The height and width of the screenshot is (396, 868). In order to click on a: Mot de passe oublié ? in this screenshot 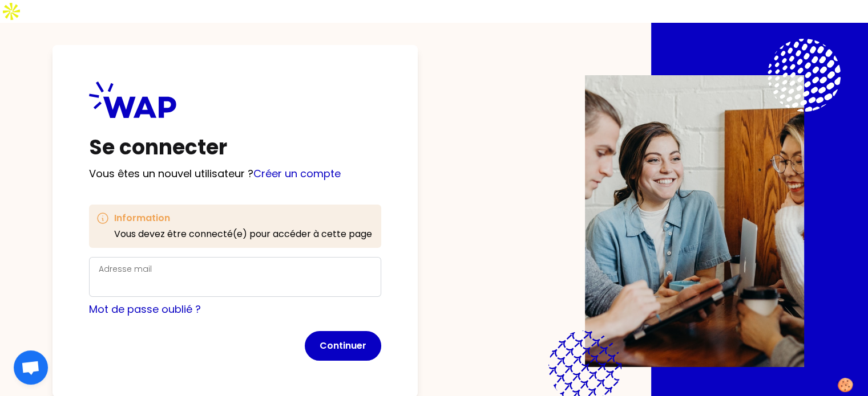, I will do `click(145, 309)`.